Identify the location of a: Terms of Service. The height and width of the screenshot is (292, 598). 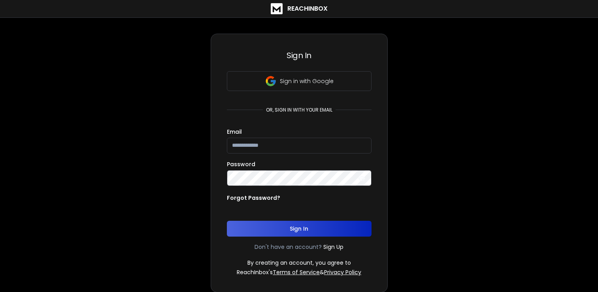
(296, 272).